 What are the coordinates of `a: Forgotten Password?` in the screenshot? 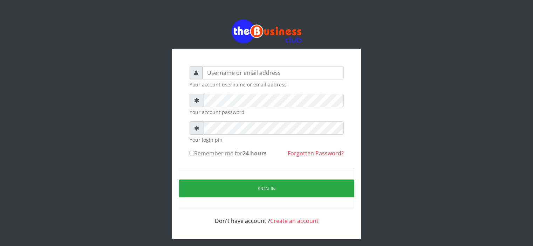 It's located at (316, 154).